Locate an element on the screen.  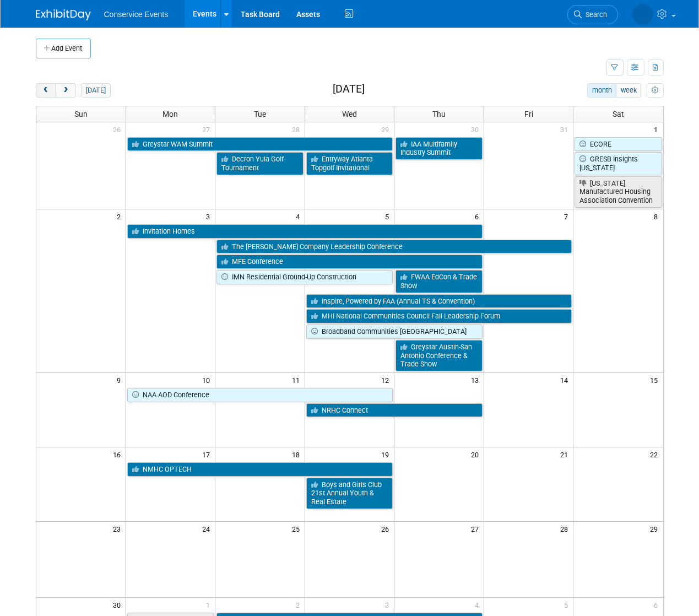
a: Greystar Austin-San Antonio Conference & Trade Show is located at coordinates (439, 356).